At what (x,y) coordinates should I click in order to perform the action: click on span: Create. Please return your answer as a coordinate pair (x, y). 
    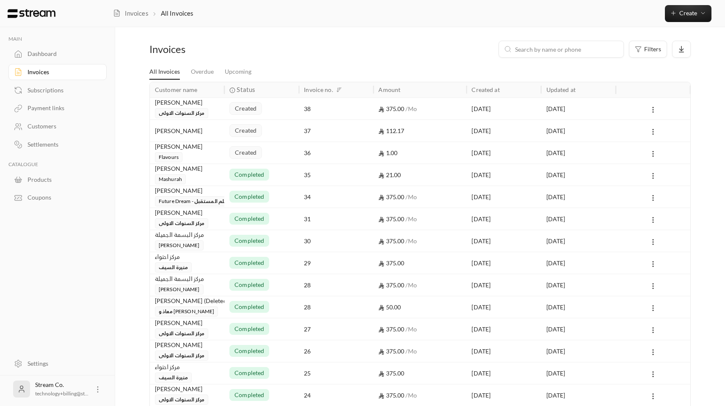
    Looking at the image, I should click on (689, 13).